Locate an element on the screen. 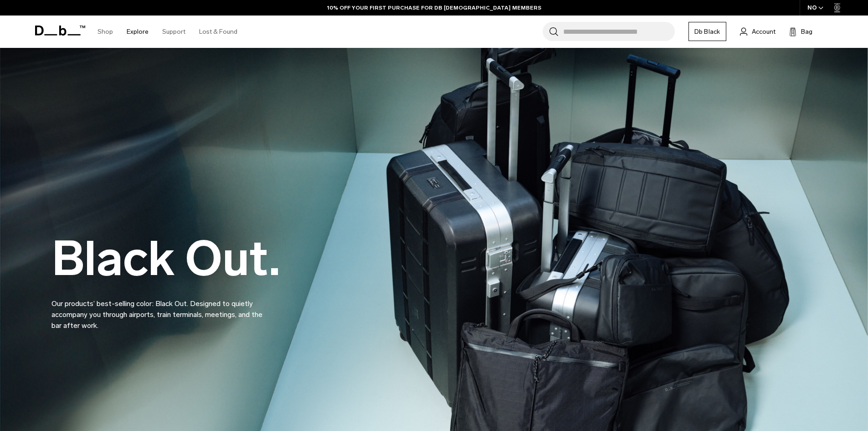 This screenshot has height=431, width=868. p: Our products’ best-selling color: Black Out. Designed to quietly accompany you through airports, ... is located at coordinates (161, 309).